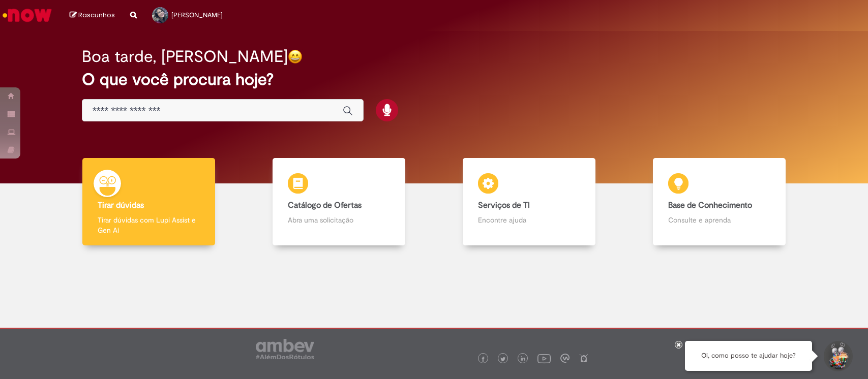 The width and height of the screenshot is (868, 379). What do you see at coordinates (529, 202) in the screenshot?
I see `a: Serviços de TI Encontre ajuda` at bounding box center [529, 202].